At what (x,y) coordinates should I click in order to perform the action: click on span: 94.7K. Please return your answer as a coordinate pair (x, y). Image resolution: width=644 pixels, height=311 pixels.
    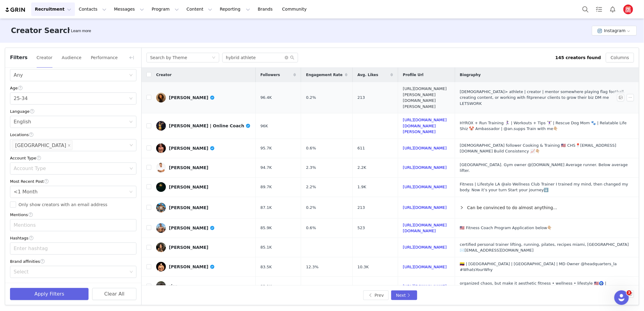
    Looking at the image, I should click on (266, 168).